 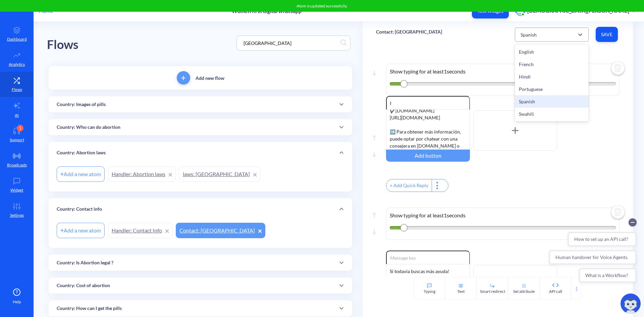 What do you see at coordinates (493, 292) in the screenshot?
I see `div: Smart redirect` at bounding box center [493, 292].